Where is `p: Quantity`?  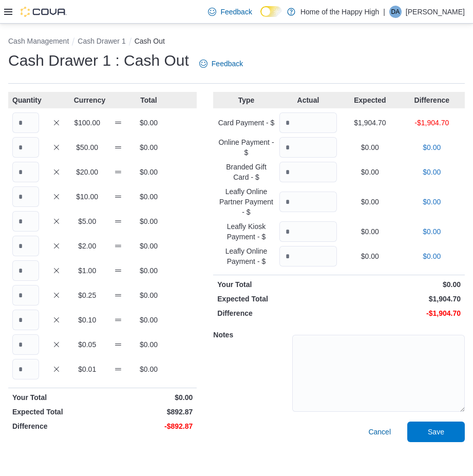
p: Quantity is located at coordinates (26, 100).